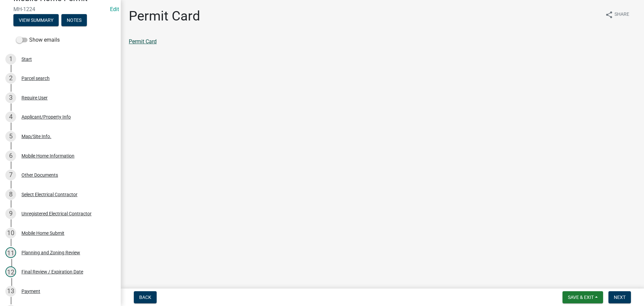 This screenshot has height=306, width=644. I want to click on div: 5, so click(11, 136).